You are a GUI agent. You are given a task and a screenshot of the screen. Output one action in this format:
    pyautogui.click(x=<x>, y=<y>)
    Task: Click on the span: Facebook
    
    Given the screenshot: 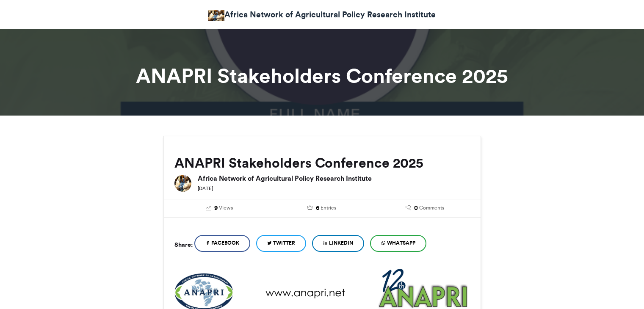 What is the action you would take?
    pyautogui.click(x=226, y=243)
    